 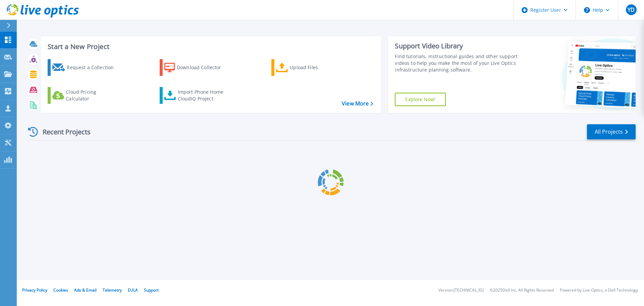 What do you see at coordinates (309, 67) in the screenshot?
I see `a: Upload Files` at bounding box center [309, 67].